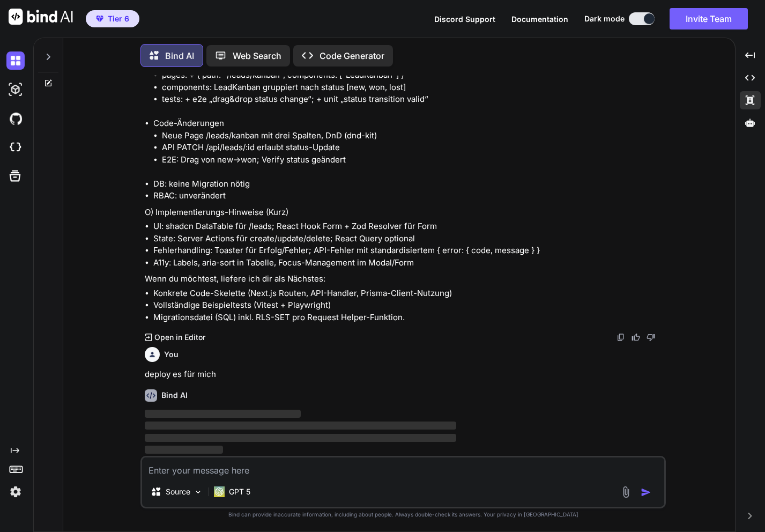 This screenshot has height=532, width=765. What do you see at coordinates (118, 19) in the screenshot?
I see `span: Tier 6` at bounding box center [118, 19].